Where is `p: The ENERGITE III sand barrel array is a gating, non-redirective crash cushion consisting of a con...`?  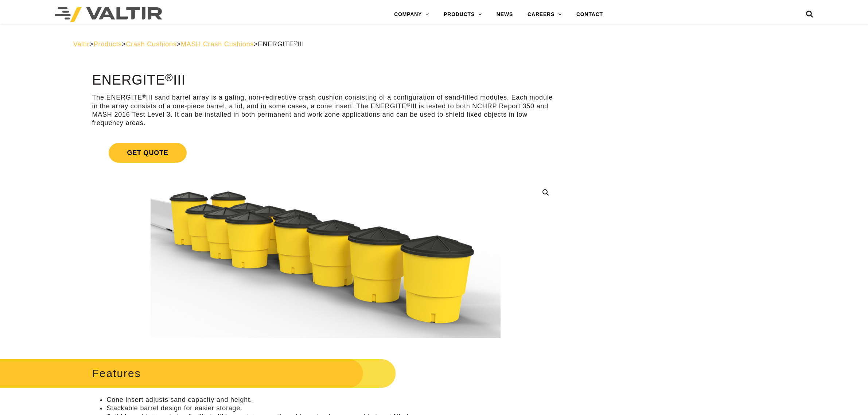 p: The ENERGITE III sand barrel array is a gating, non-redirective crash cushion consisting of a con... is located at coordinates (325, 110).